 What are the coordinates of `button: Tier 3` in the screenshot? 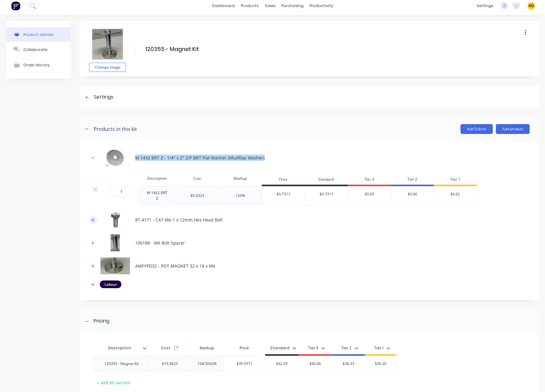 It's located at (317, 348).